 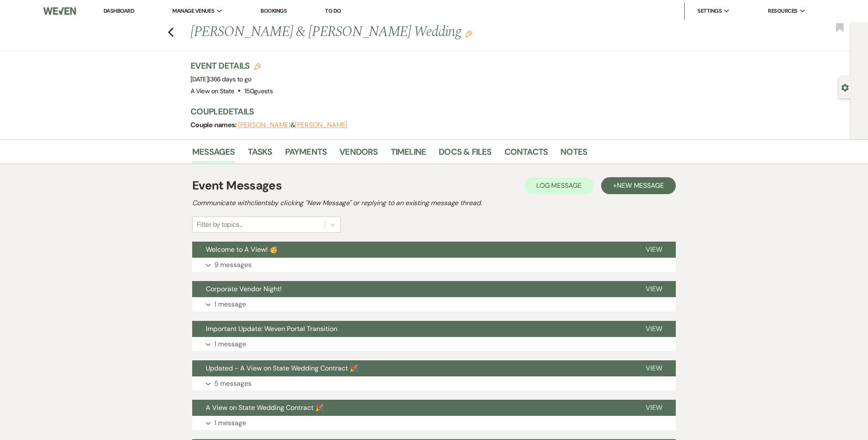 What do you see at coordinates (638, 186) in the screenshot?
I see `button: +New Message` at bounding box center [638, 186].